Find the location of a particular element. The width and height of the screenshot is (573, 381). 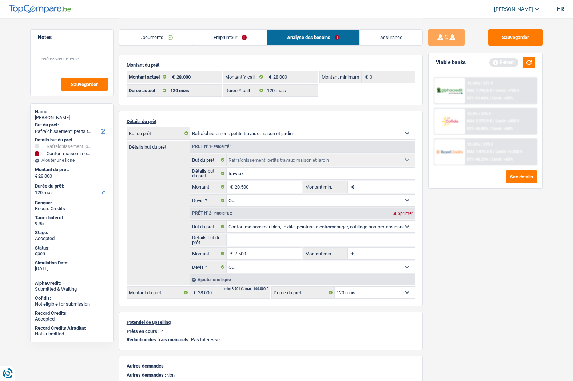

p: Autres demandes is located at coordinates (271, 365).